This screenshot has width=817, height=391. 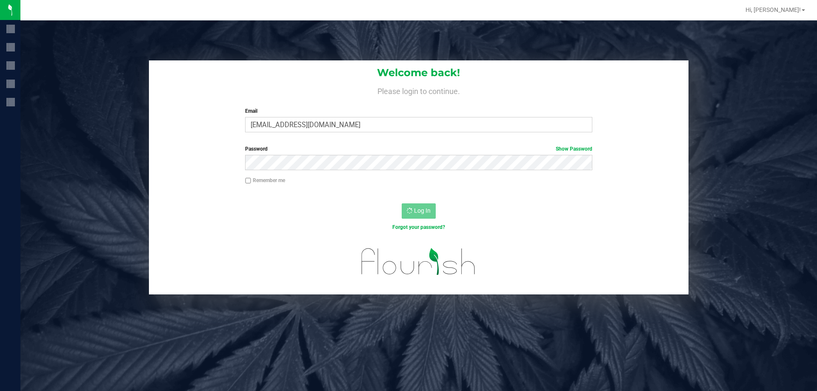 What do you see at coordinates (418, 262) in the screenshot?
I see `img: flourish_logo.svg` at bounding box center [418, 262].